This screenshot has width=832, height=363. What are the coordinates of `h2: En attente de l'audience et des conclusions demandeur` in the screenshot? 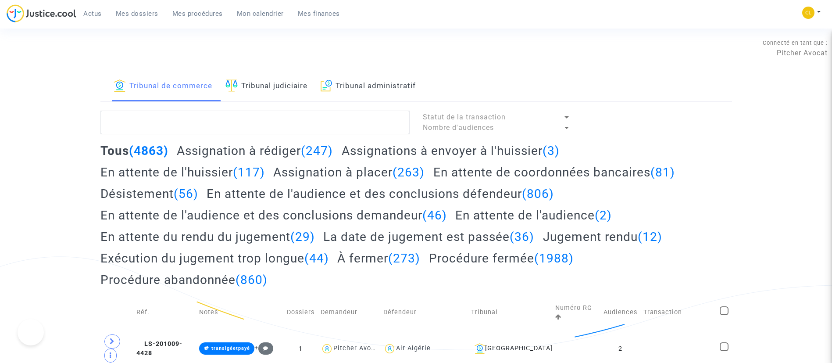 It's located at (274, 215).